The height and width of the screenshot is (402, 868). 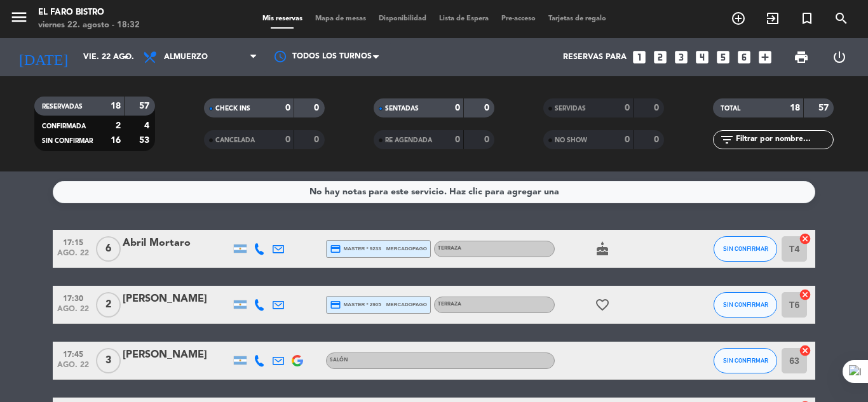 What do you see at coordinates (108, 249) in the screenshot?
I see `span: 6` at bounding box center [108, 249].